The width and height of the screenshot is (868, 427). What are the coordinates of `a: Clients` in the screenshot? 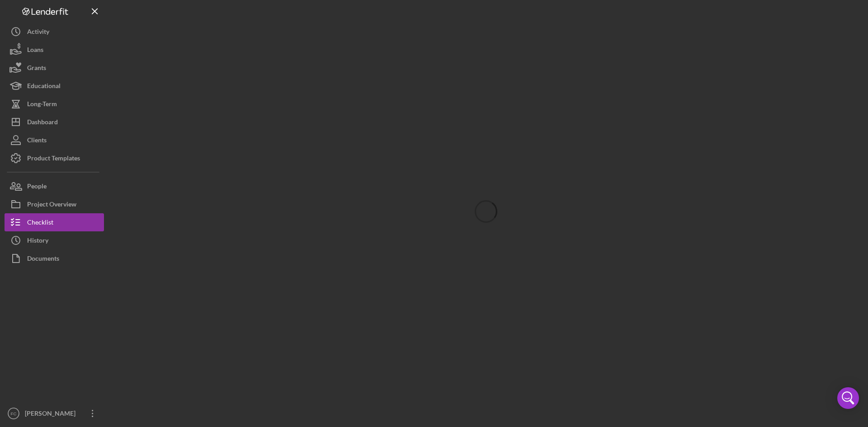 It's located at (54, 140).